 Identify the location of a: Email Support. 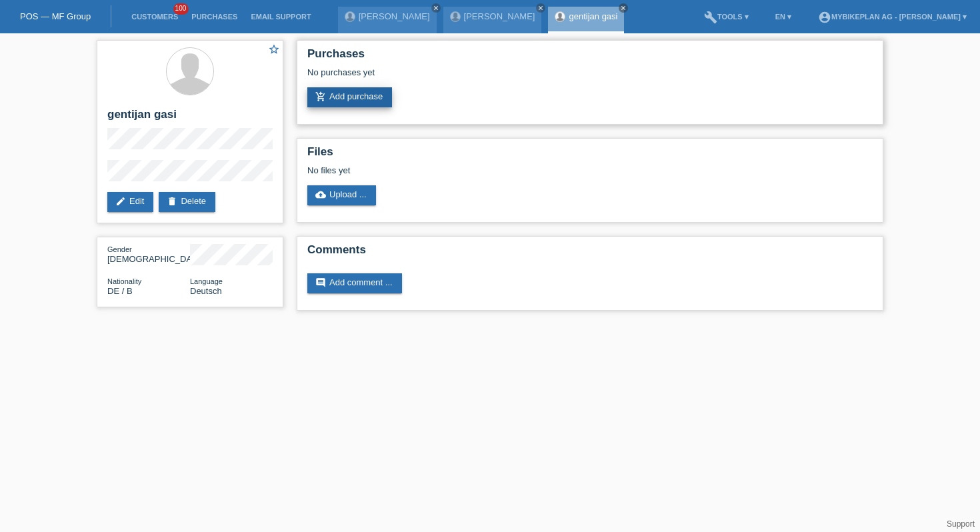
(280, 16).